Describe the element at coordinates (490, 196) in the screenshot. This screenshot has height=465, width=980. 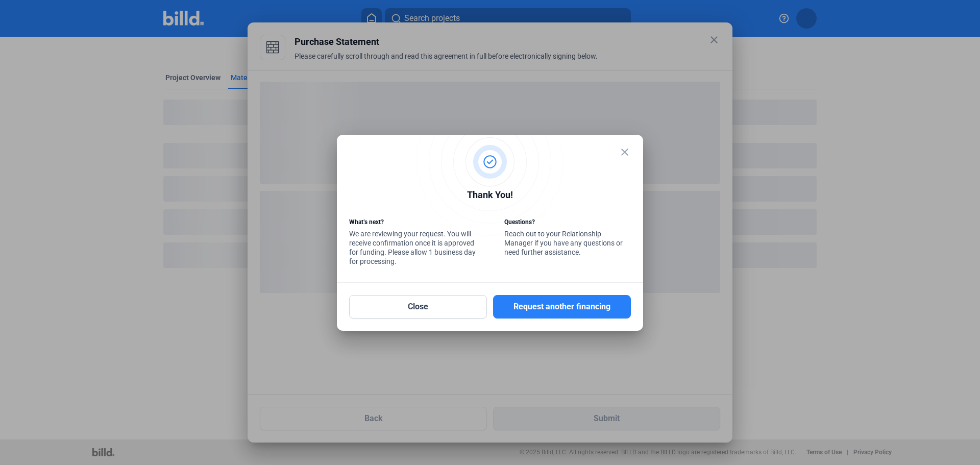
I see `div: Thank You!` at that location.